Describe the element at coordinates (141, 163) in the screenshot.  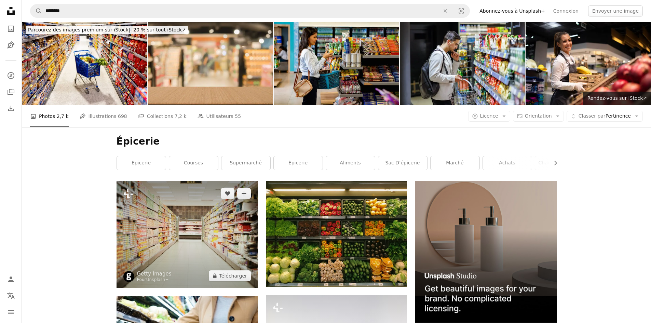
I see `a: épicerie` at that location.